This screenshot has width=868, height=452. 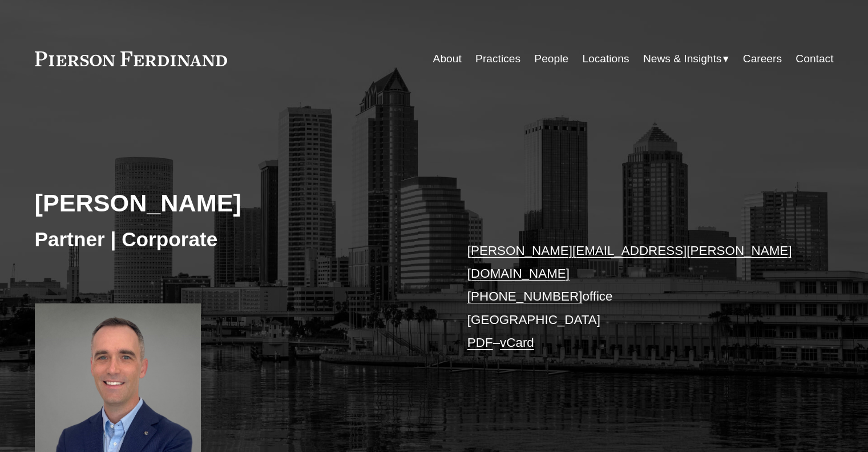 What do you see at coordinates (814, 59) in the screenshot?
I see `a: Contact` at bounding box center [814, 59].